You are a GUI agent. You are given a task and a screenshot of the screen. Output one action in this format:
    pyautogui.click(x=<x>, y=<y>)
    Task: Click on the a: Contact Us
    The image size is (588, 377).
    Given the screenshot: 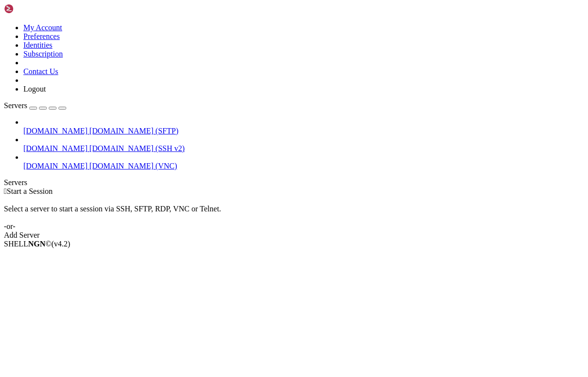 What is the action you would take?
    pyautogui.click(x=41, y=71)
    